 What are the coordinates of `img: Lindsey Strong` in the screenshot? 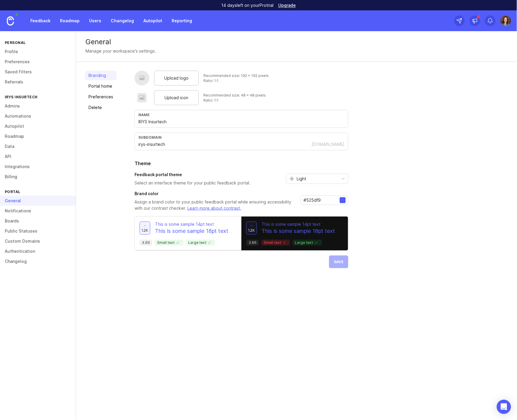 It's located at (506, 20).